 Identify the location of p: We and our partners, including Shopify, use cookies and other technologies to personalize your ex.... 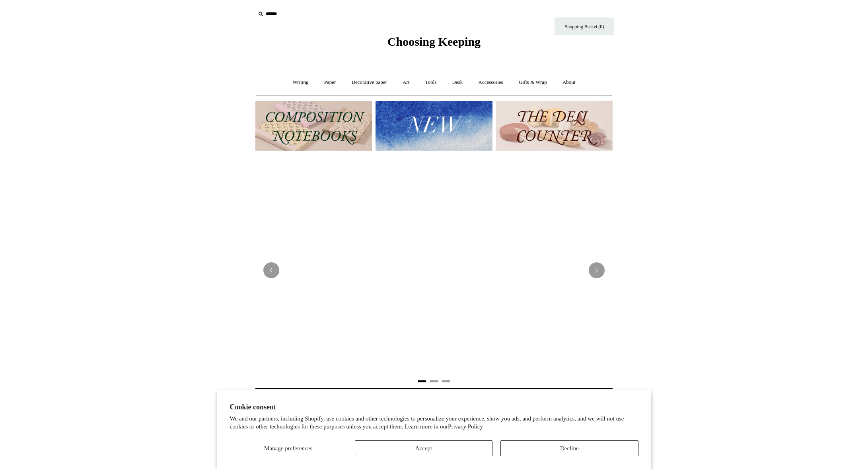
(434, 422).